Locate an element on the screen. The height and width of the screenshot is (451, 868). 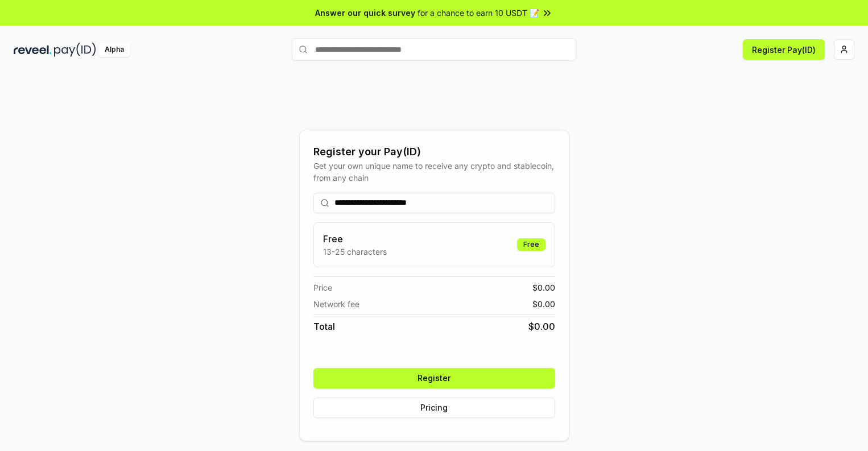
span: for a chance to earn 10 USDT 📝 is located at coordinates (478, 12).